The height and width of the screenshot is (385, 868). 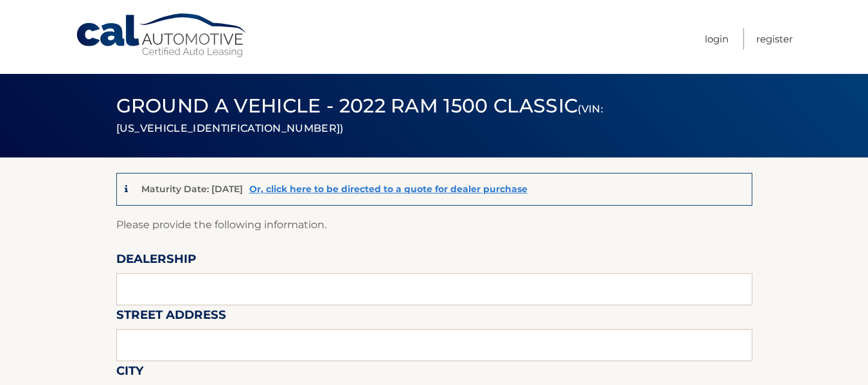 I want to click on p: Please provide the following information., so click(x=435, y=225).